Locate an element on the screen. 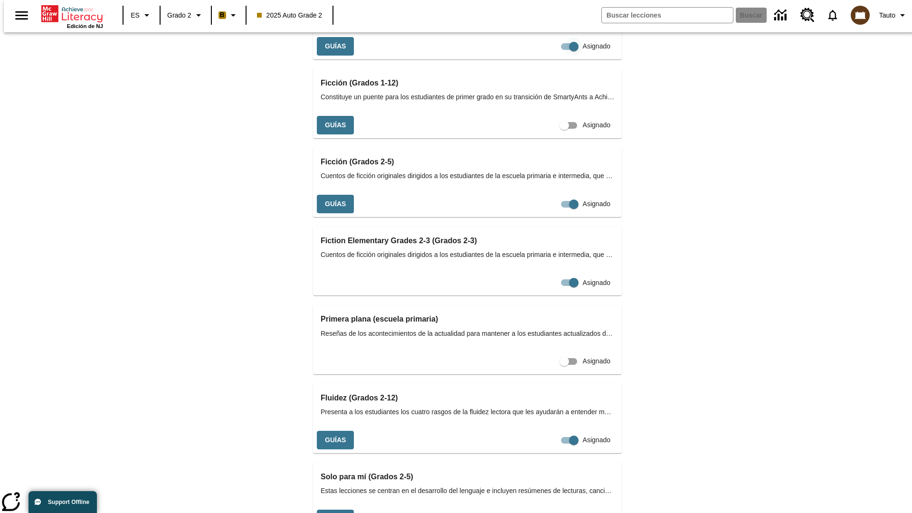 This screenshot has width=912, height=513. button: Boost El color de la clase es anaranjado claro. Cambiar el color de la clase. is located at coordinates (228, 15).